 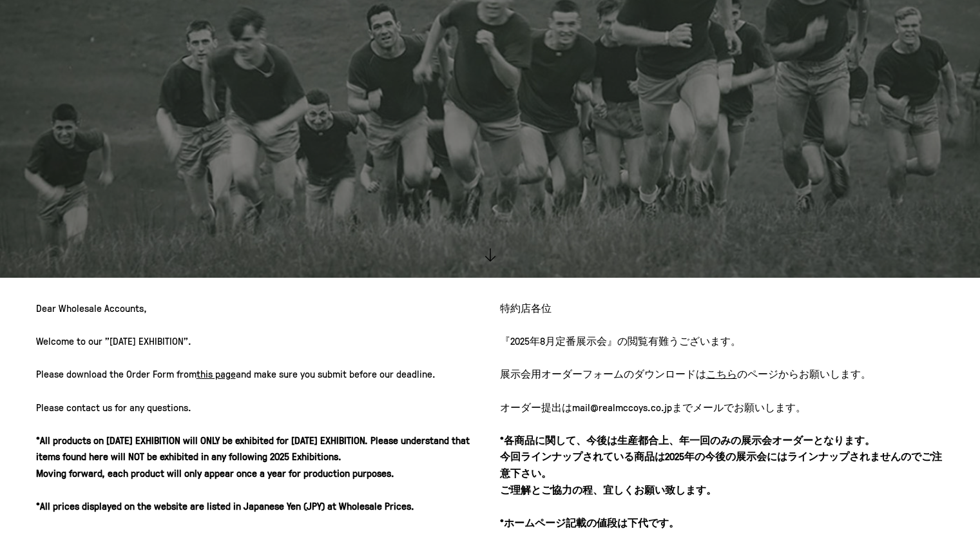 I want to click on p: 特約店各位 『2025年8月定番展示会』の閲覧有難うございます。 展示会用オーダーフォームのダウンロードは からお願いします。 オーダー提出はmail@realmccoys.co.jpまでメール..., so click(x=723, y=415).